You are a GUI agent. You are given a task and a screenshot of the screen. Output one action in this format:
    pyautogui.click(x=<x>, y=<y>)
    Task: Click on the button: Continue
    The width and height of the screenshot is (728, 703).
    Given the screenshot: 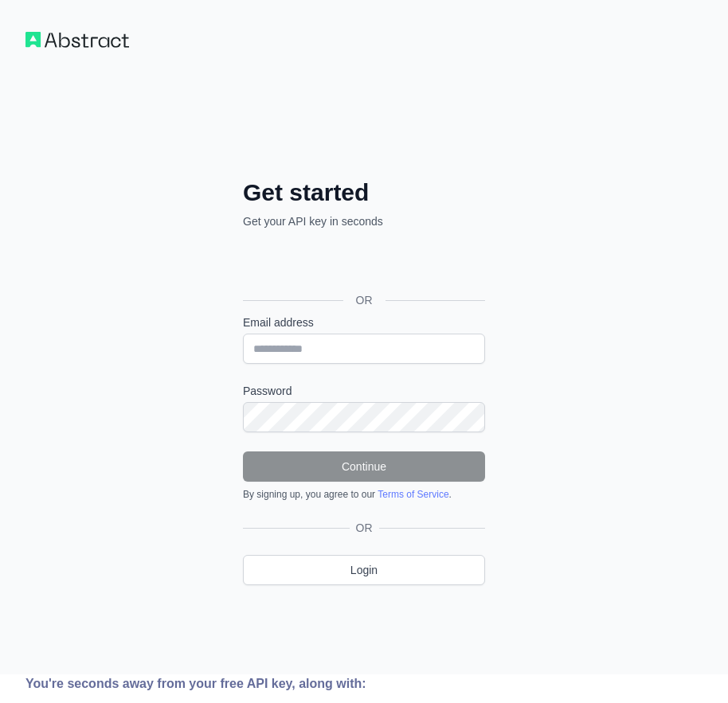 What is the action you would take?
    pyautogui.click(x=364, y=466)
    